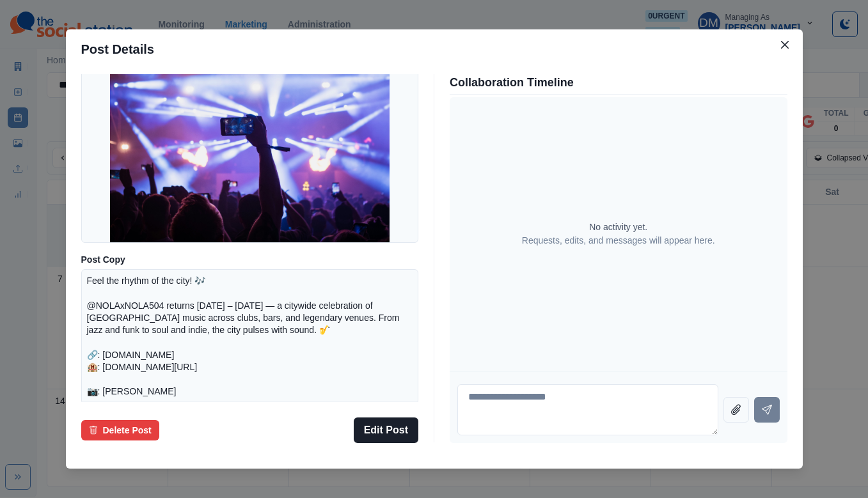 This screenshot has width=868, height=498. Describe the element at coordinates (385, 430) in the screenshot. I see `button: Edit Post` at that location.